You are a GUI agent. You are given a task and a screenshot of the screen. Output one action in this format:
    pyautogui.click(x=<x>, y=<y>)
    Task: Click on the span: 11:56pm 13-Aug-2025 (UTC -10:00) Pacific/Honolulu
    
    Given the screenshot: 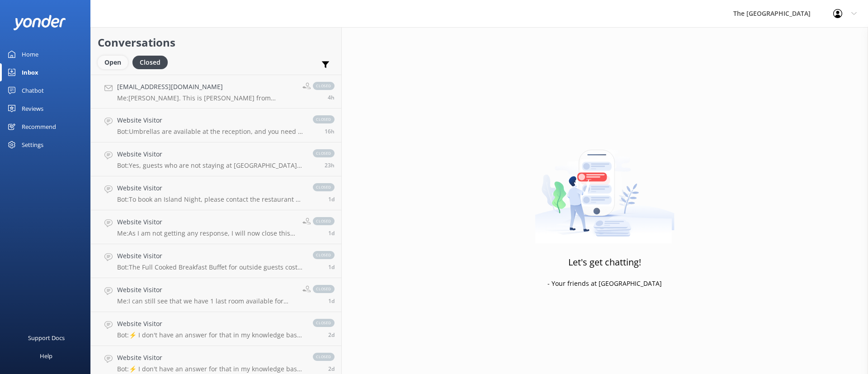 What is the action you would take?
    pyautogui.click(x=332, y=300)
    